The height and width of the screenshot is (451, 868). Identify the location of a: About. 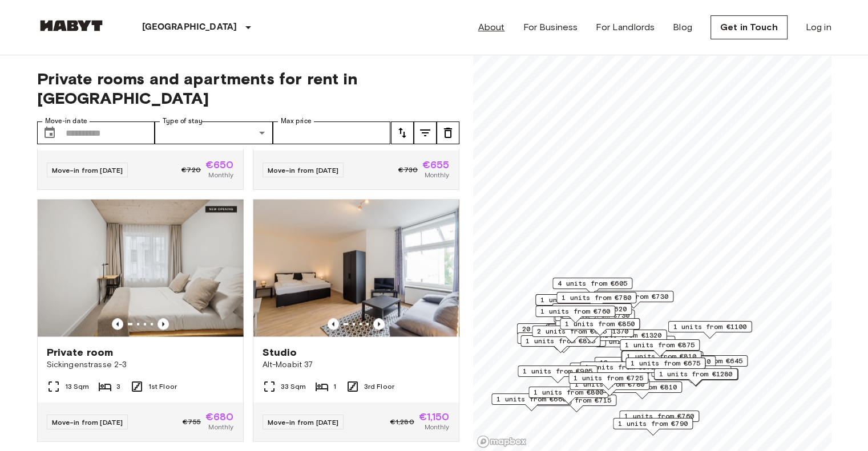
(492, 27).